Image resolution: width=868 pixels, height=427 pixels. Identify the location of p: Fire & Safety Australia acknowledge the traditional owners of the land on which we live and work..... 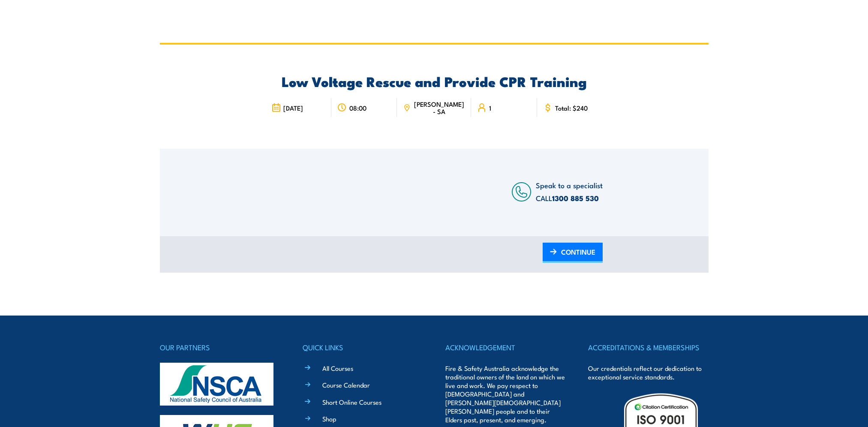
(506, 394).